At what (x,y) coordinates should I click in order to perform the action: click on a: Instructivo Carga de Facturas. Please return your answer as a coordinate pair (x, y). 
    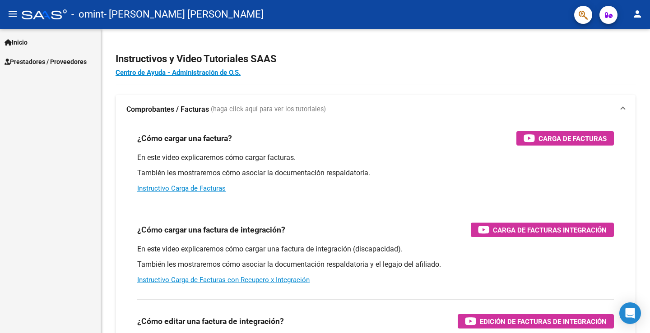
    Looking at the image, I should click on (181, 189).